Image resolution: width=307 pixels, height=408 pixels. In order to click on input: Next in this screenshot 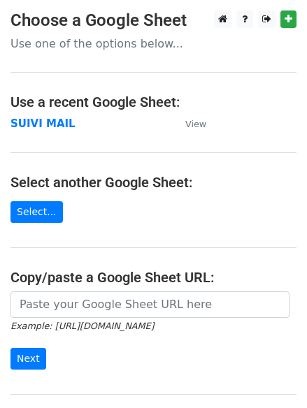, I will do `click(28, 358)`.